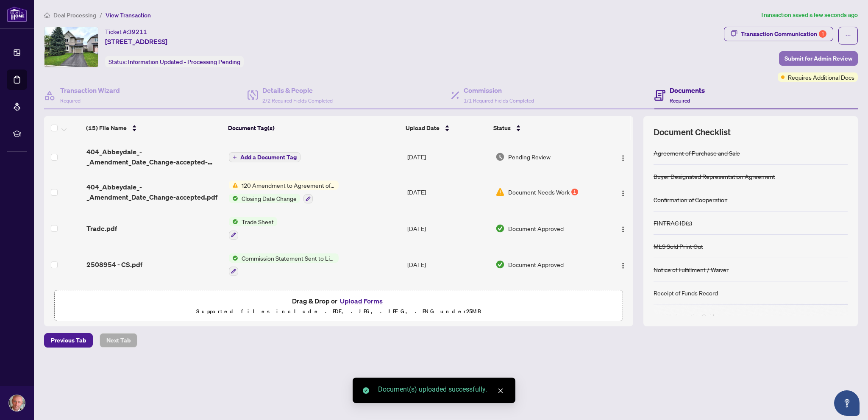 Image resolution: width=868 pixels, height=420 pixels. Describe the element at coordinates (538, 192) in the screenshot. I see `span: Document Needs Work` at that location.